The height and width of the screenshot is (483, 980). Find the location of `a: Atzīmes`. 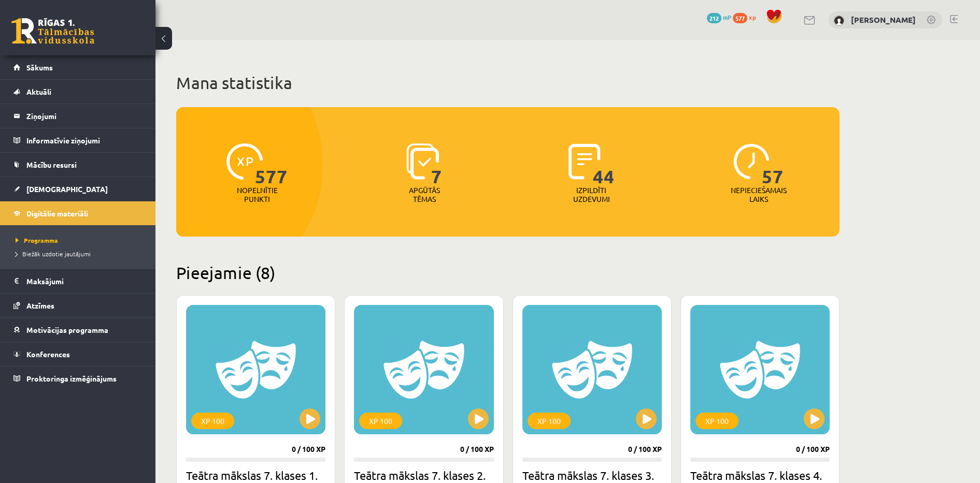

a: Atzīmes is located at coordinates (78, 306).